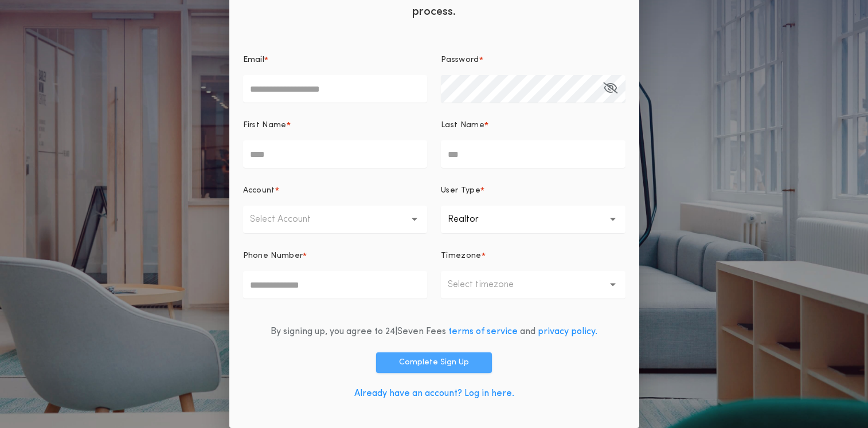 The height and width of the screenshot is (428, 868). What do you see at coordinates (534, 154) in the screenshot?
I see `input: Last Name*` at bounding box center [534, 154].